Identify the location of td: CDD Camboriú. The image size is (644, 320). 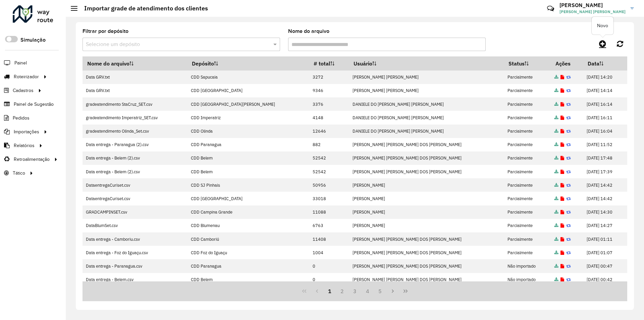
(248, 239).